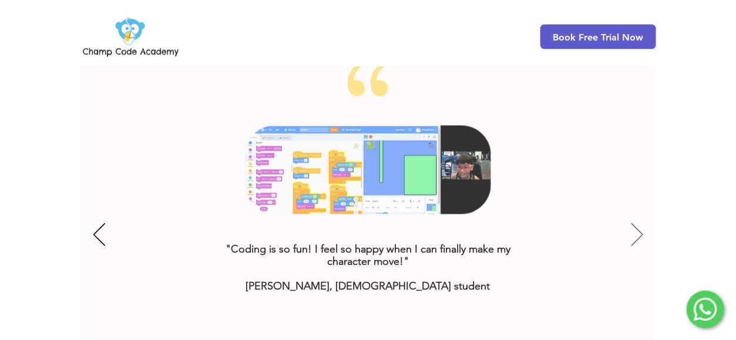 This screenshot has height=340, width=736. Describe the element at coordinates (637, 236) in the screenshot. I see `button: Next` at that location.